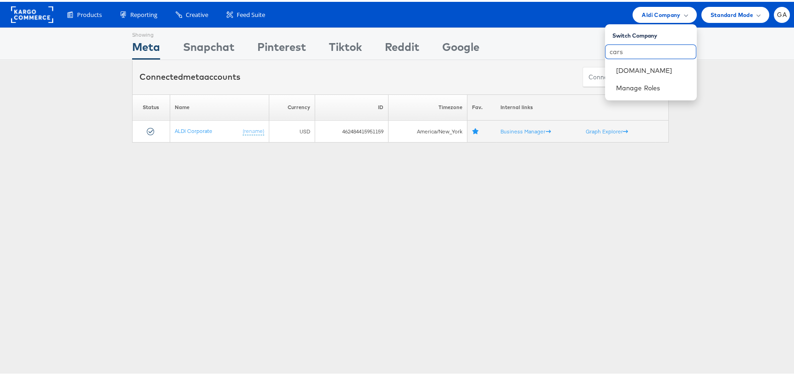  I want to click on div: Showing, so click(146, 32).